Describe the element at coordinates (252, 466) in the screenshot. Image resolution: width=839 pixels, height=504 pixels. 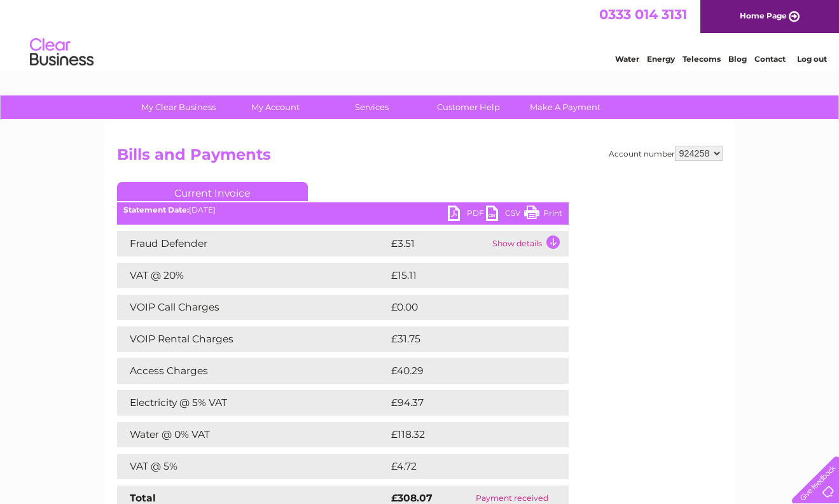
I see `td: VAT @ 5%` at that location.